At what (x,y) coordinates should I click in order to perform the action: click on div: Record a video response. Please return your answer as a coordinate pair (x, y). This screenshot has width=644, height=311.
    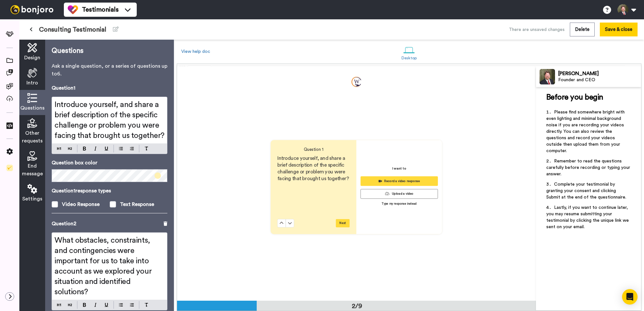
    Looking at the image, I should click on (399, 181).